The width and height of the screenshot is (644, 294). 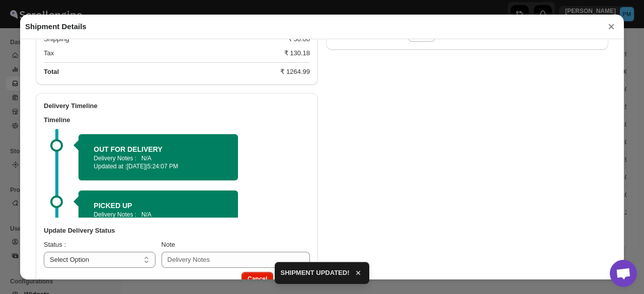 I want to click on input: Delivery Notes, so click(x=235, y=260).